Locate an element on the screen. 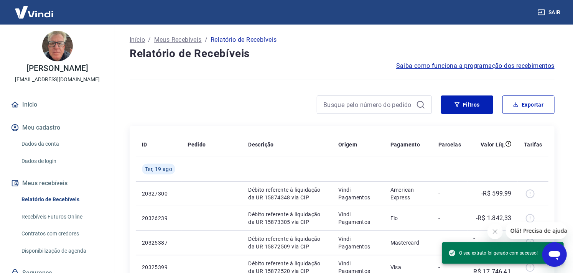  span: O seu extrato foi gerado com sucesso! is located at coordinates (493, 253).